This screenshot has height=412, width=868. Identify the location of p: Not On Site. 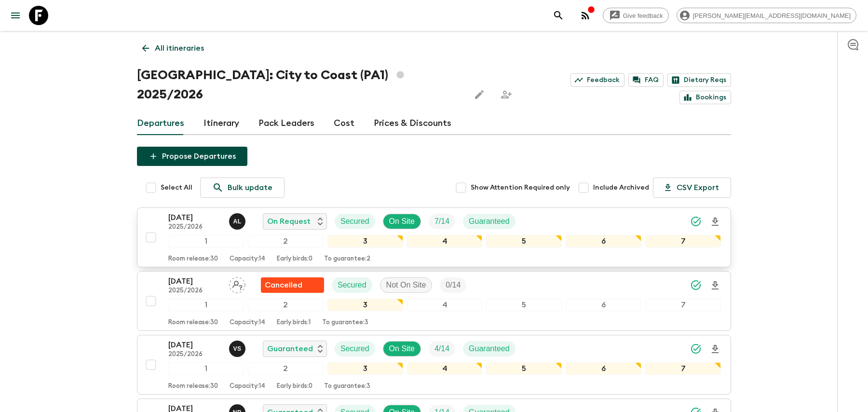
(406, 285).